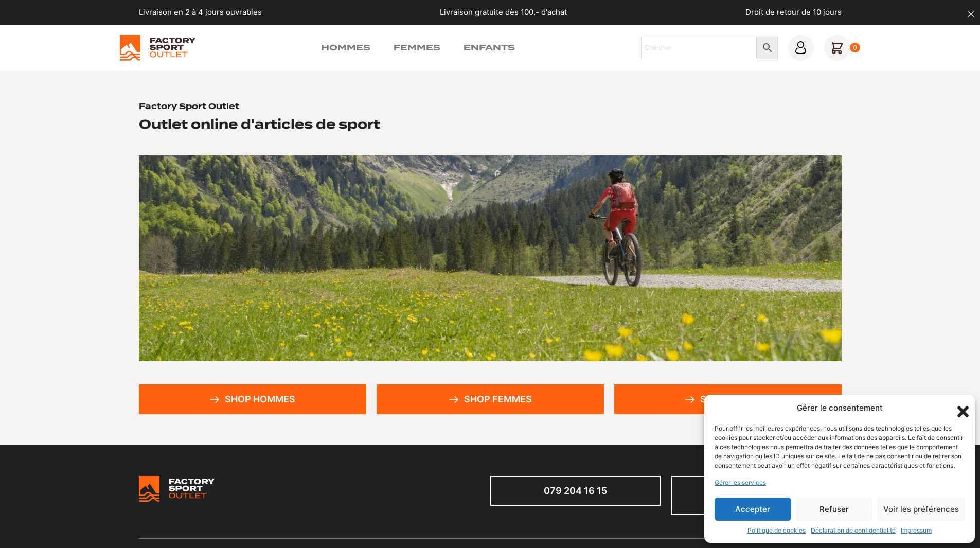 The width and height of the screenshot is (980, 548). Describe the element at coordinates (776, 530) in the screenshot. I see `a: Politique de cookies` at that location.